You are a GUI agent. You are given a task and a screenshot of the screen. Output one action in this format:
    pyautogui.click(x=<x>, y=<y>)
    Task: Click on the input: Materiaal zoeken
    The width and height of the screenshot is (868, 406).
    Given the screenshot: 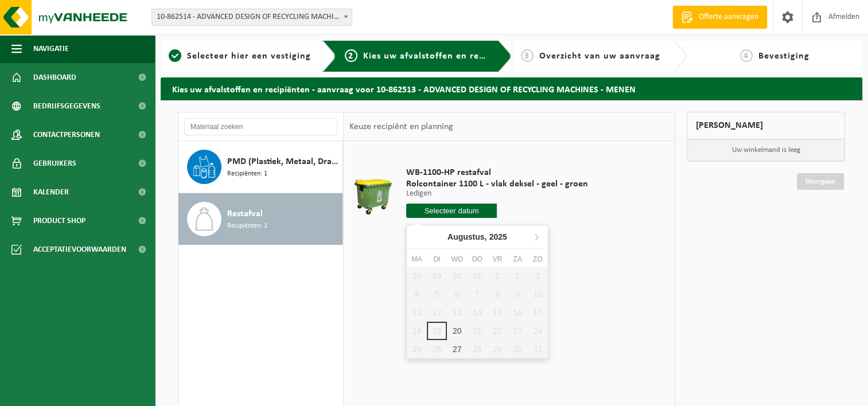 What is the action you would take?
    pyautogui.click(x=260, y=127)
    